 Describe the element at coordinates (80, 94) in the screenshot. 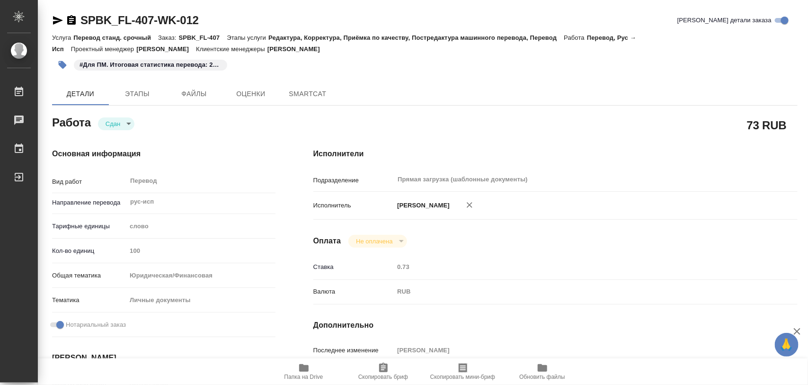

I see `span: Детали` at that location.